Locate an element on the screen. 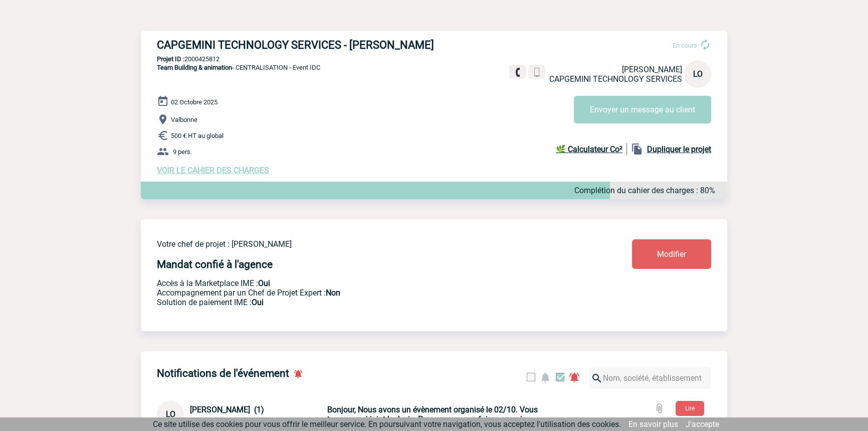 Image resolution: width=868 pixels, height=431 pixels. h4: Mandat confié à l'agence is located at coordinates (214, 264).